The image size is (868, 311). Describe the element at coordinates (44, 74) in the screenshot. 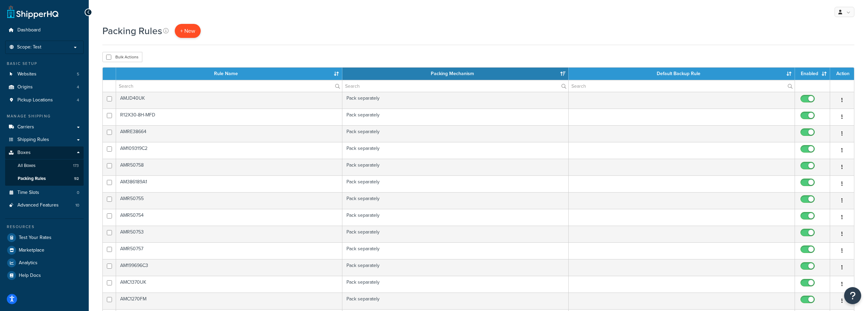

I see `li: Websites` at that location.